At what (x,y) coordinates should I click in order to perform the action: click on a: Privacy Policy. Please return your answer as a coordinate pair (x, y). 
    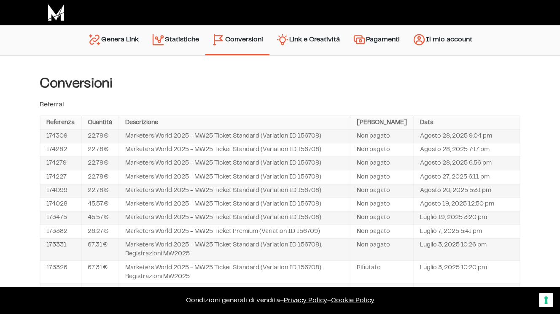
    Looking at the image, I should click on (305, 300).